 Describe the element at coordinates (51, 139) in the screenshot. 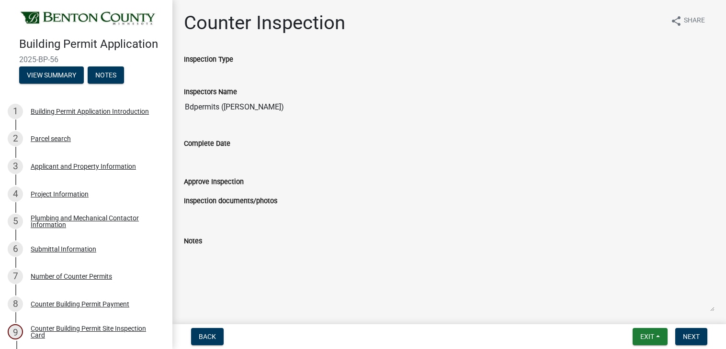

I see `div: Parcel search` at that location.